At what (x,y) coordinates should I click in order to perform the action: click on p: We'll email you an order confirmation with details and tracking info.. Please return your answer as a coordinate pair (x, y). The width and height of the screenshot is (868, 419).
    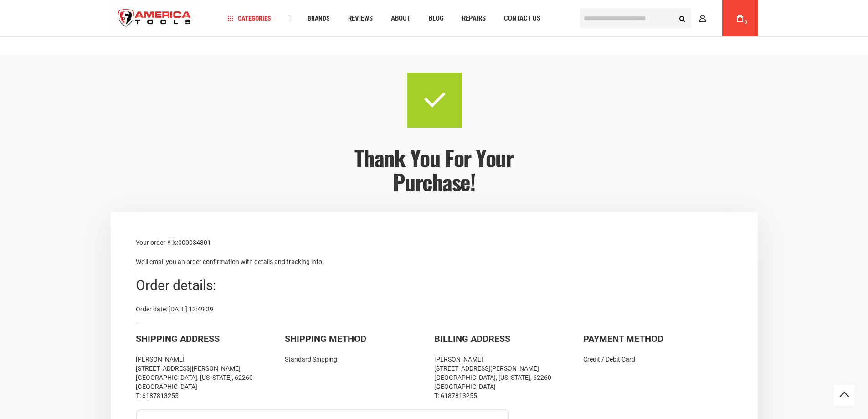
    Looking at the image, I should click on (434, 262).